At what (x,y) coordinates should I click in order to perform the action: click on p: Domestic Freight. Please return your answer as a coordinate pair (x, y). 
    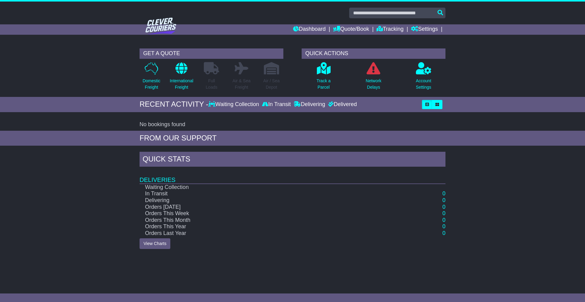
    Looking at the image, I should click on (151, 84).